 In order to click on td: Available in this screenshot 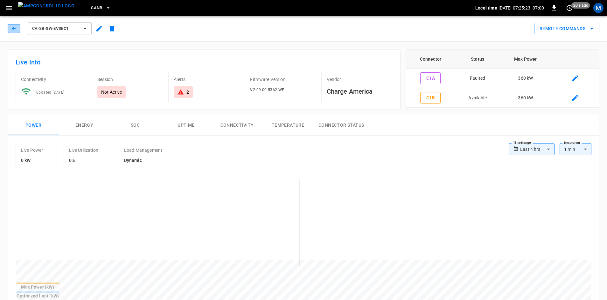, I will do `click(477, 98)`.